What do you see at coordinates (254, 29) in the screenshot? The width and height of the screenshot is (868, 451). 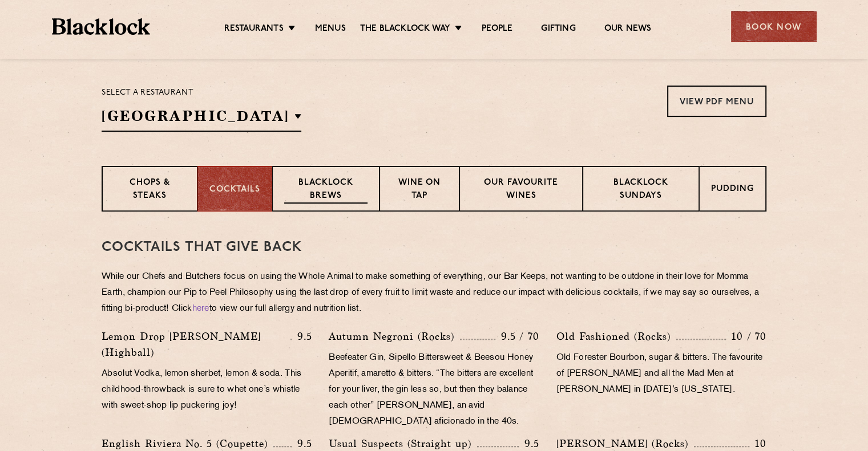 I see `a: Restaurants` at bounding box center [254, 29].